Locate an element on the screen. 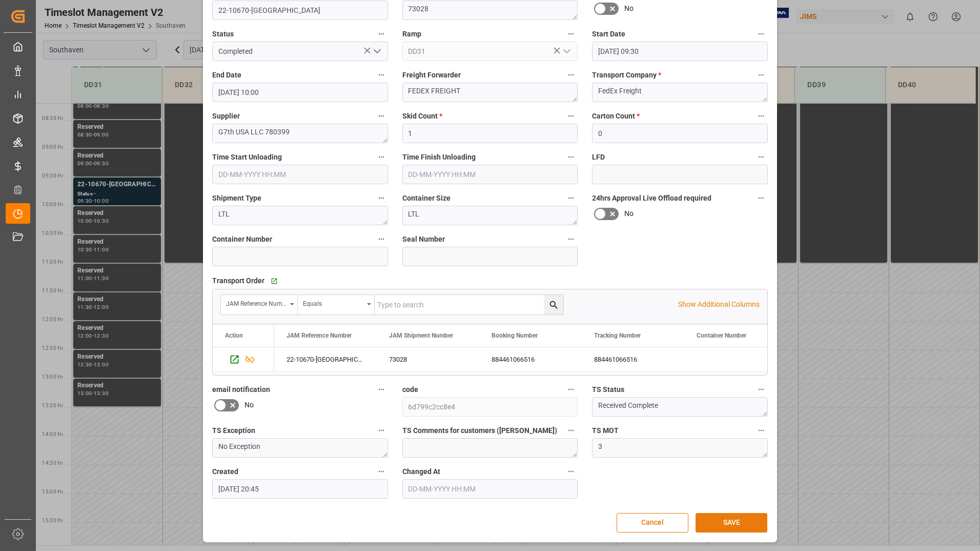 This screenshot has height=551, width=980. span: Ramp is located at coordinates (412, 34).